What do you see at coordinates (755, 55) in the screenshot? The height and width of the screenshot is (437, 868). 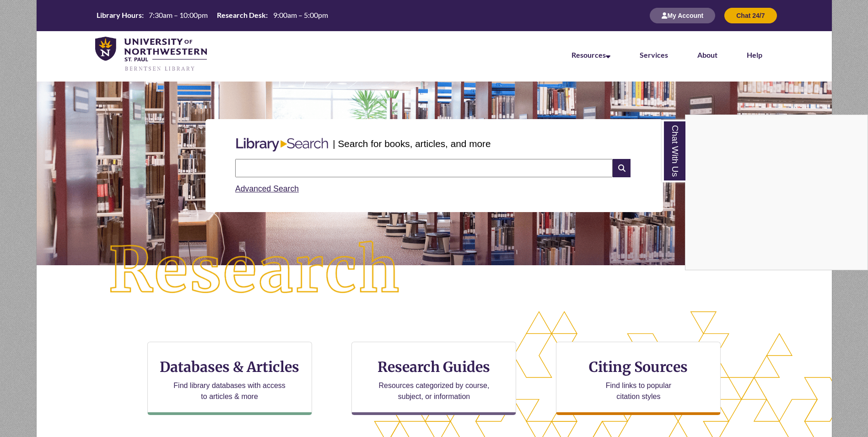 I see `a: Help` at bounding box center [755, 55].